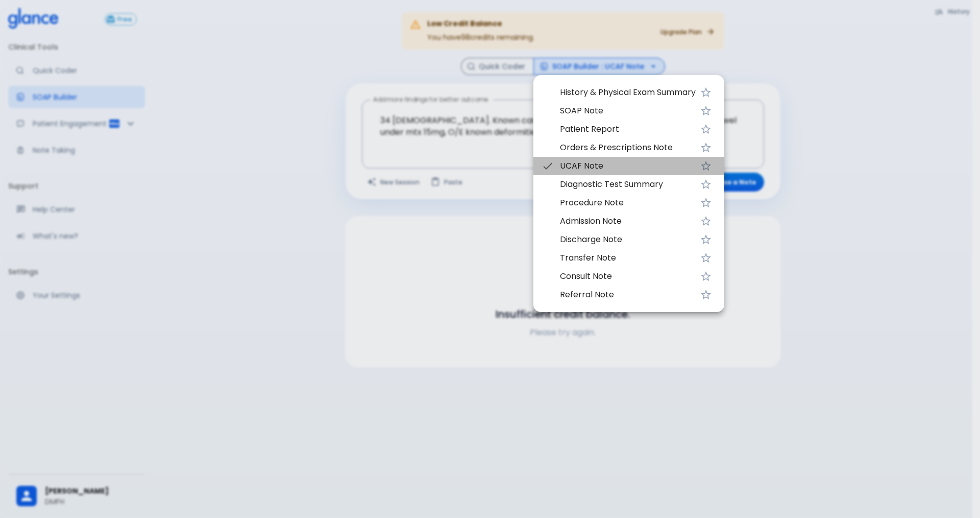  Describe the element at coordinates (628, 203) in the screenshot. I see `span: Procedure Note` at that location.